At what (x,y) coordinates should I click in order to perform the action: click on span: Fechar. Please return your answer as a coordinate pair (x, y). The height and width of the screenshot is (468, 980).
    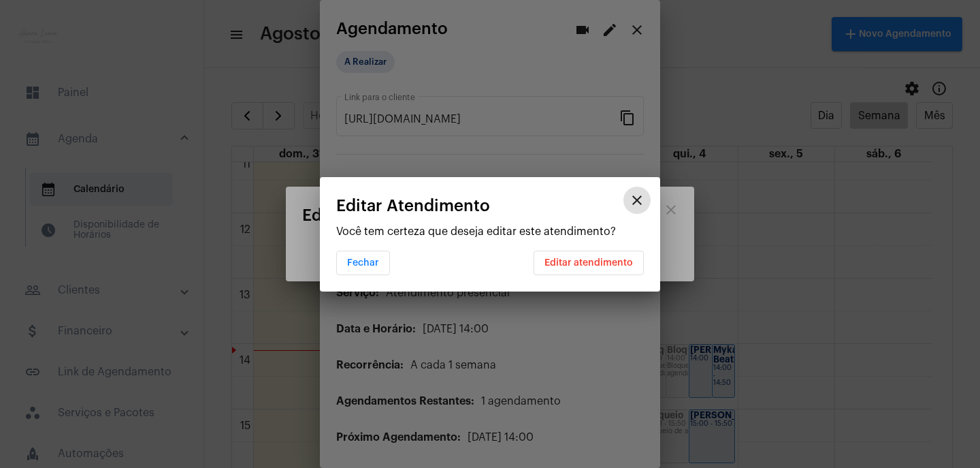
    Looking at the image, I should click on (363, 263).